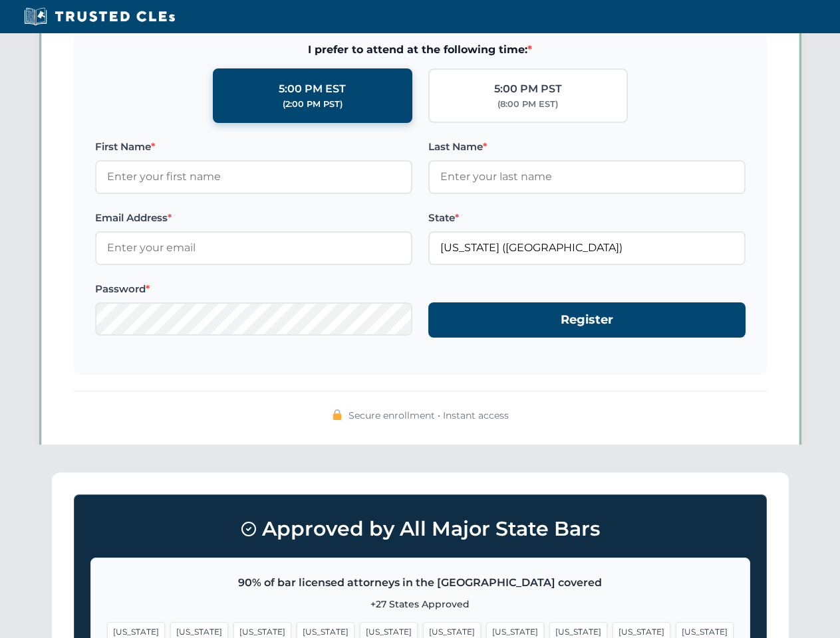  What do you see at coordinates (420, 529) in the screenshot?
I see `h3: Approved by All Major State Bars` at bounding box center [420, 529].